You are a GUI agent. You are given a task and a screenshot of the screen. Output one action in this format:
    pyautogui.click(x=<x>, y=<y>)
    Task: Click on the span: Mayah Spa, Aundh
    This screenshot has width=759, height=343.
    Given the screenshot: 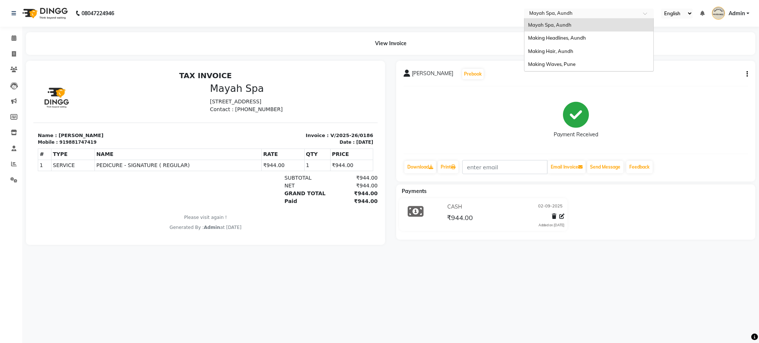 What is the action you would take?
    pyautogui.click(x=550, y=25)
    